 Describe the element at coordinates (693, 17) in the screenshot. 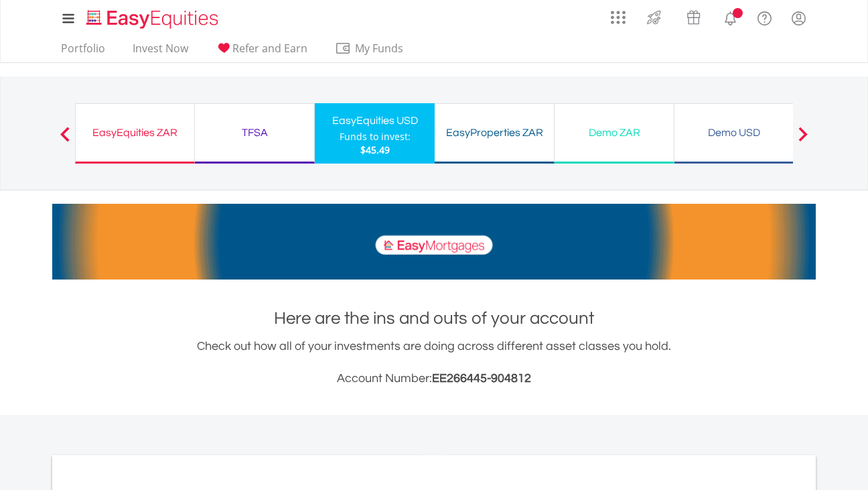

I see `img: vouchers-v2.svg` at that location.